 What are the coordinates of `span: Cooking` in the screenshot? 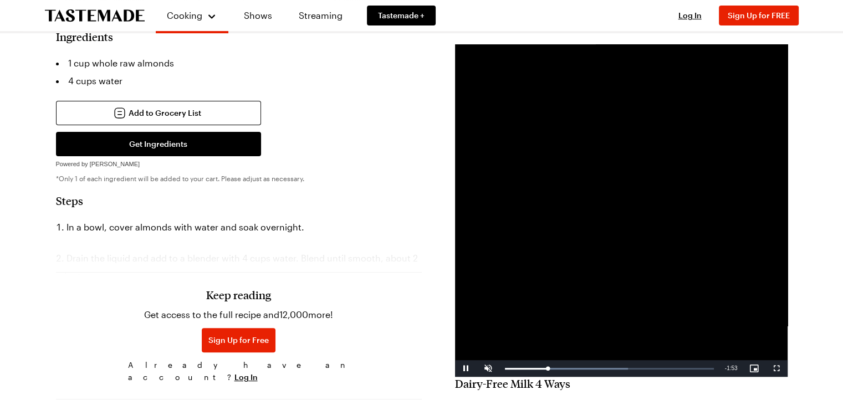 It's located at (185, 15).